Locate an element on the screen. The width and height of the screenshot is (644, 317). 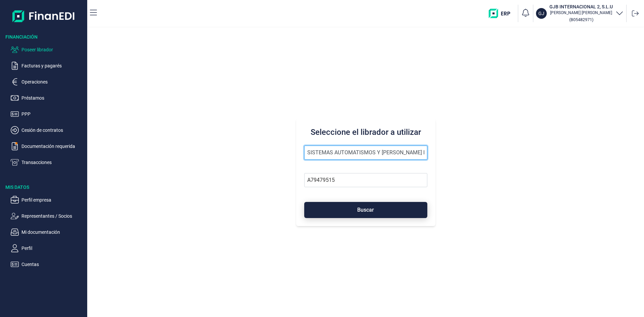
input: Seleccione la razón social is located at coordinates (366, 153).